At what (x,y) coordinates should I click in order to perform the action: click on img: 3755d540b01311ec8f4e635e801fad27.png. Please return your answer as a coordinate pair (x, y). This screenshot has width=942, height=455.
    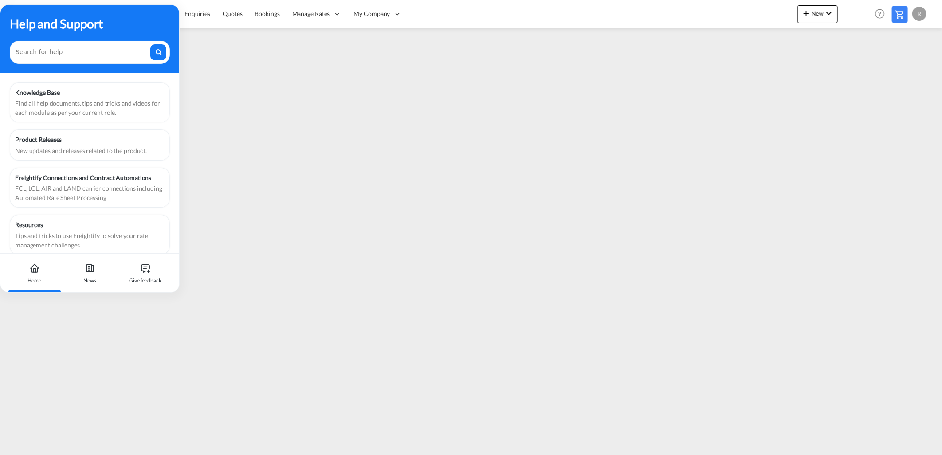
    Looking at the image, I should click on (43, 14).